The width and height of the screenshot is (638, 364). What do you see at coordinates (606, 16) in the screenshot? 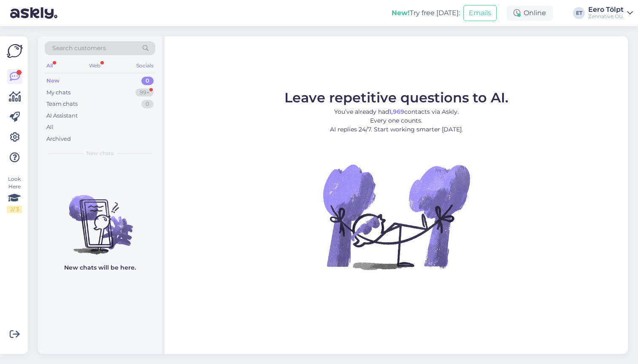
I see `div: Zennative OÜ` at bounding box center [606, 16].